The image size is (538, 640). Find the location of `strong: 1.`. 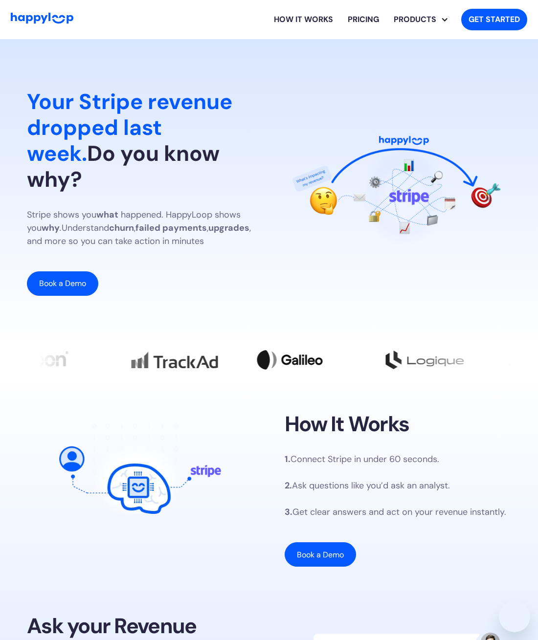

strong: 1. is located at coordinates (287, 459).